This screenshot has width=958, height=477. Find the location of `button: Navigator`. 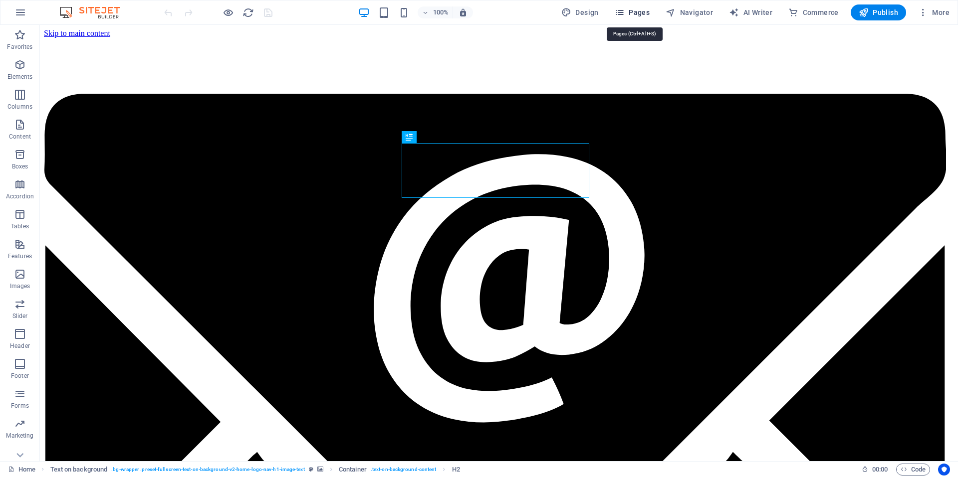

button: Navigator is located at coordinates (689, 12).